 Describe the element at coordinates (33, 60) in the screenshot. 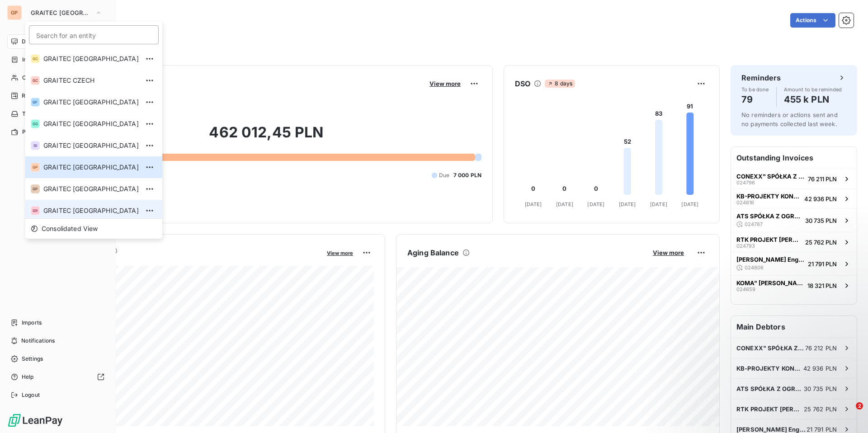

I see `span: Invoices` at that location.